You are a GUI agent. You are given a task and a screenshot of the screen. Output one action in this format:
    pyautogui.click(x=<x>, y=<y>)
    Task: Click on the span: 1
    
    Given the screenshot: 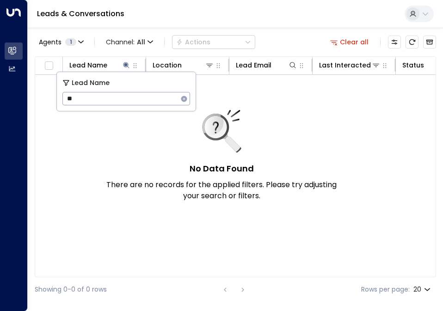 What is the action you would take?
    pyautogui.click(x=71, y=42)
    